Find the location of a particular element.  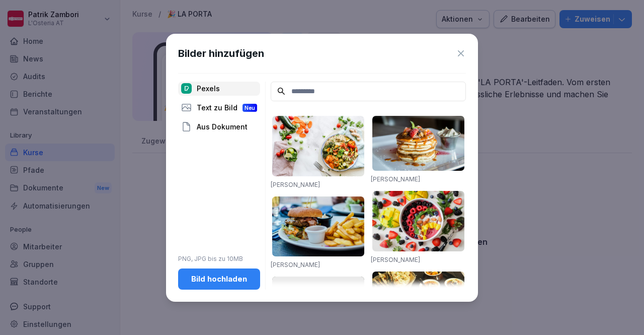

div: Text zu Bild is located at coordinates (219, 108).